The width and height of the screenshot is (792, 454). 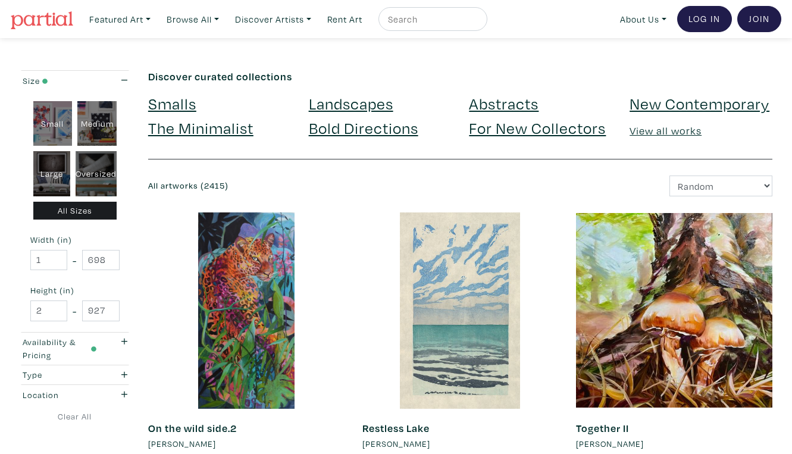 What do you see at coordinates (75, 80) in the screenshot?
I see `button: Size` at bounding box center [75, 80].